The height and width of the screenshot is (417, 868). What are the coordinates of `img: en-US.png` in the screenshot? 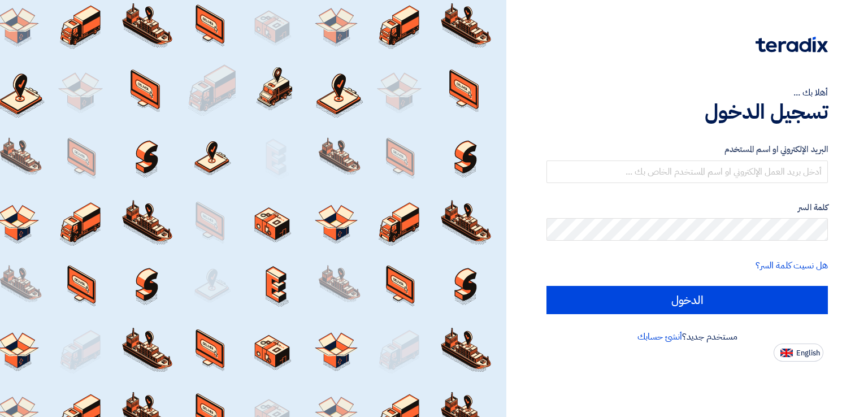 It's located at (787, 353).